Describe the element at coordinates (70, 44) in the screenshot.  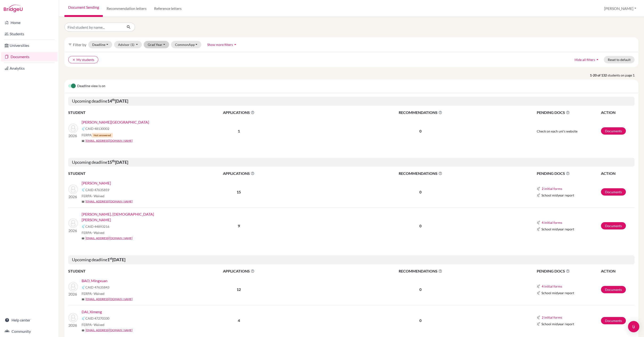
I see `i: filter_list` at that location.